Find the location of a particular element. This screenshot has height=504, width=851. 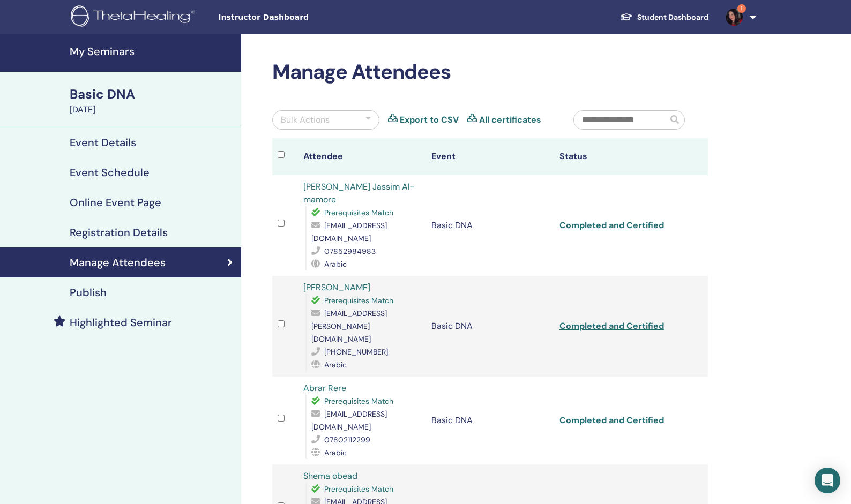

a: Student Dashboard is located at coordinates (664, 17).